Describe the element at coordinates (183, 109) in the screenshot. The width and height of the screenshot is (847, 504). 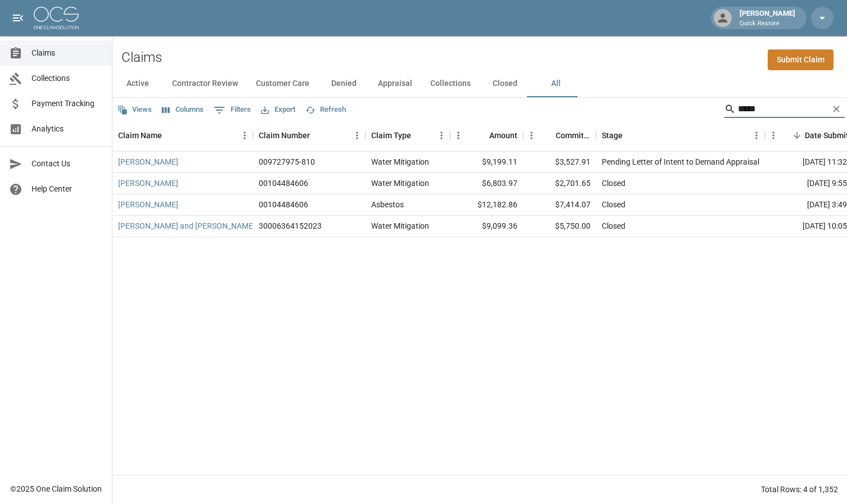
I see `button: Select columns` at that location.